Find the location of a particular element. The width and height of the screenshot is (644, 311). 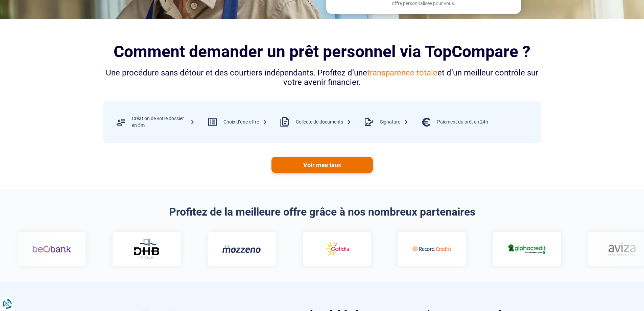

span: transparence totale is located at coordinates (402, 73).